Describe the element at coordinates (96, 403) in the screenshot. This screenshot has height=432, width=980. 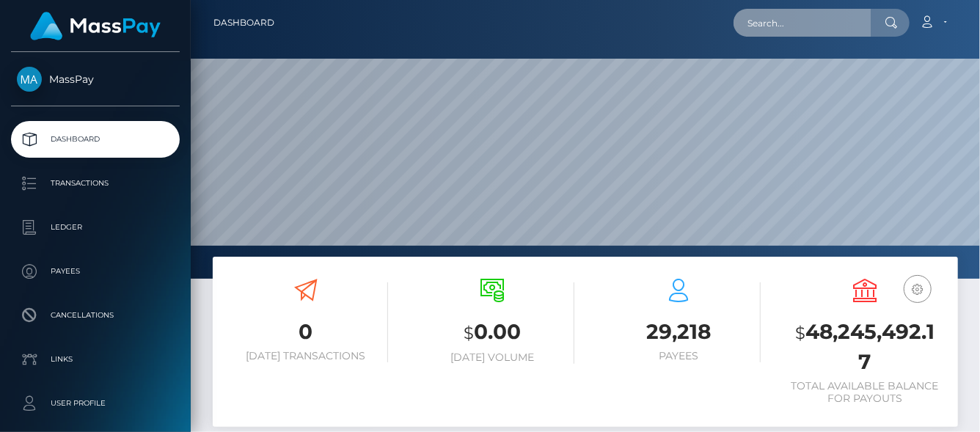
I see `a: User Profile` at that location.